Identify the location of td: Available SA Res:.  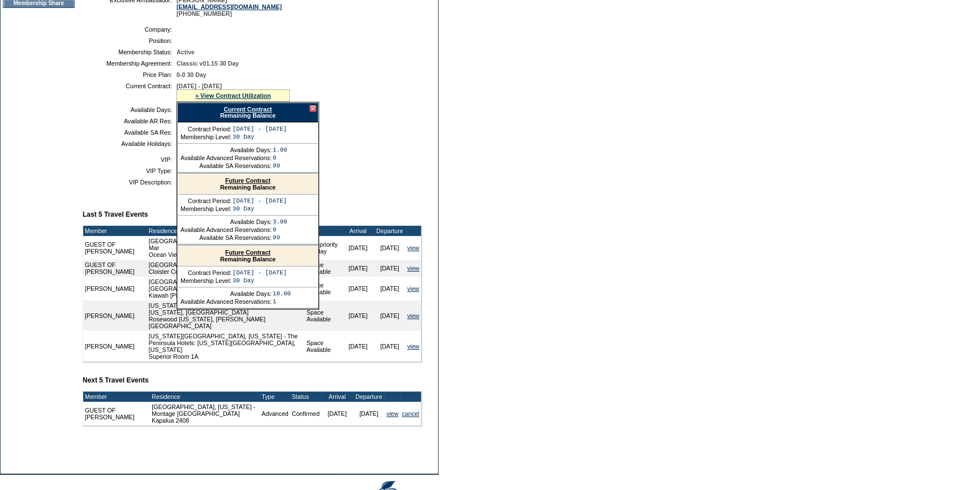
(129, 132).